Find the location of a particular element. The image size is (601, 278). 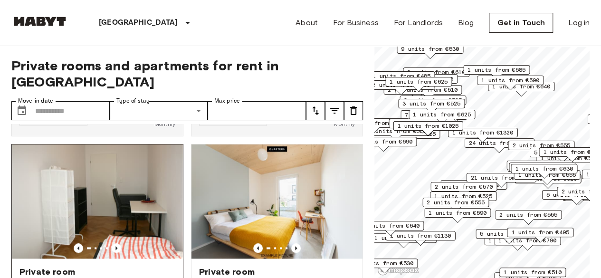

img: Marketing picture of unit DE-01-07-007-01Q is located at coordinates (277, 201).